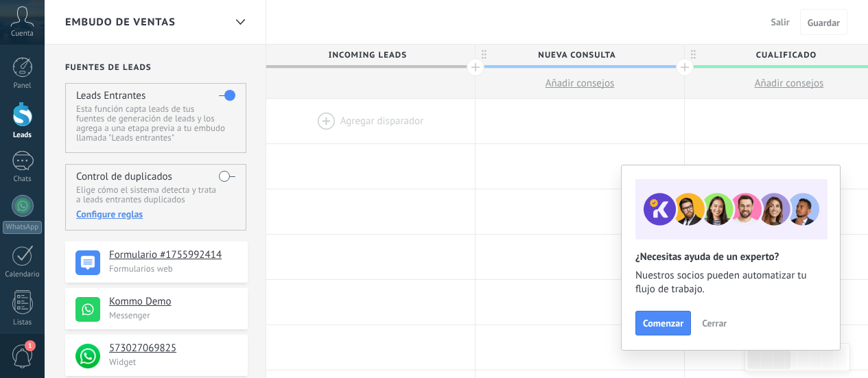 The image size is (868, 378). What do you see at coordinates (173, 255) in the screenshot?
I see `h4: Formulario #1755992414` at bounding box center [173, 255].